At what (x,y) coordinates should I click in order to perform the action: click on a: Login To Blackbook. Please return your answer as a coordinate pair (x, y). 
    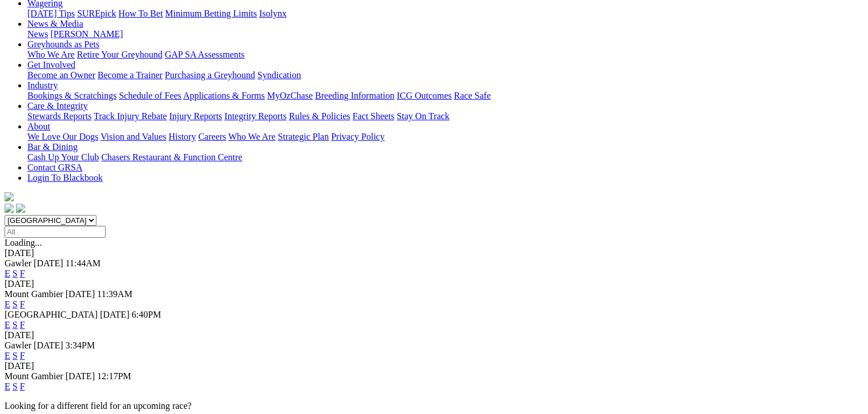
    Looking at the image, I should click on (65, 178).